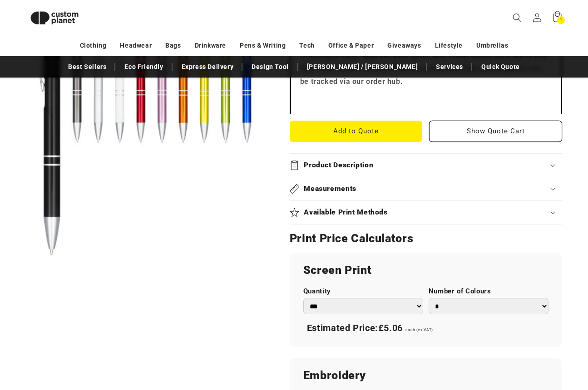 The image size is (588, 390). Describe the element at coordinates (173, 45) in the screenshot. I see `a: Bags` at that location.